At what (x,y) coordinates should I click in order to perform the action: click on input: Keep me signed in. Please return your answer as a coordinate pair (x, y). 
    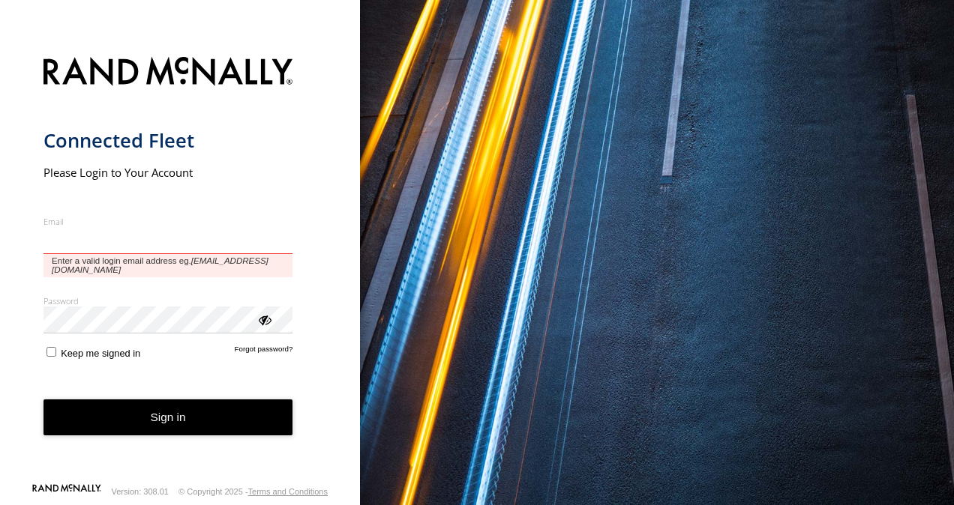
    Looking at the image, I should click on (51, 352).